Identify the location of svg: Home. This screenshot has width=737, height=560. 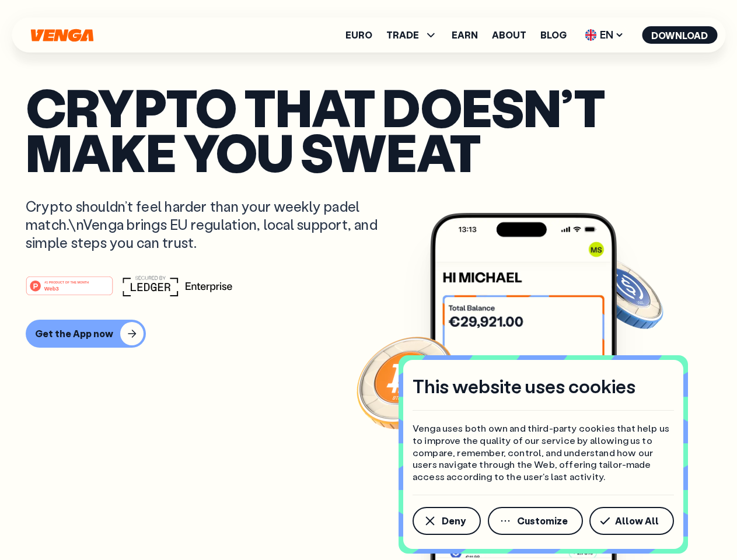
(62, 35).